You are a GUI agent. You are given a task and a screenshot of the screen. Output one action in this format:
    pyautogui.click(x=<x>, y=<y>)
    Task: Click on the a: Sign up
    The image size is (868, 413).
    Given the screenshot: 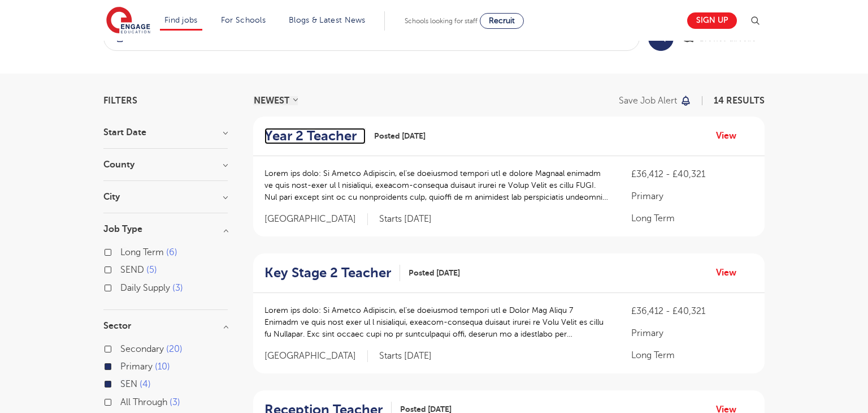 What is the action you would take?
    pyautogui.click(x=712, y=20)
    